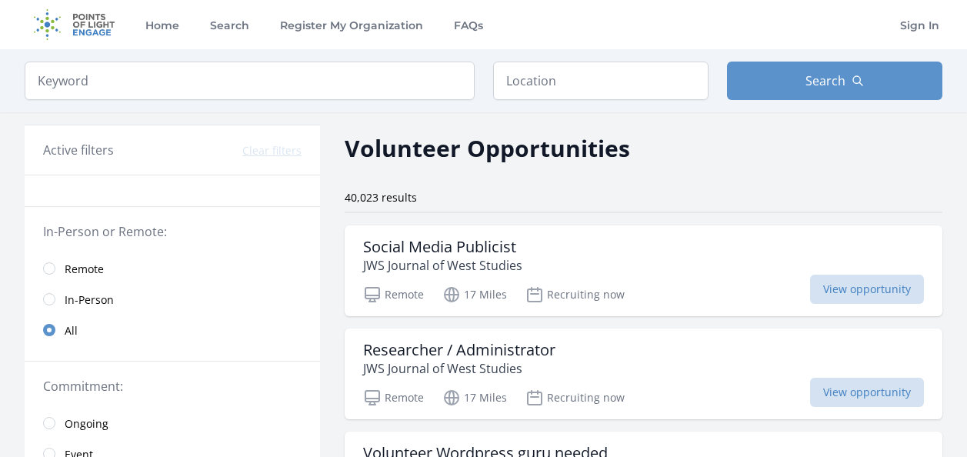 This screenshot has height=457, width=967. Describe the element at coordinates (172, 423) in the screenshot. I see `a: Ongoing` at that location.